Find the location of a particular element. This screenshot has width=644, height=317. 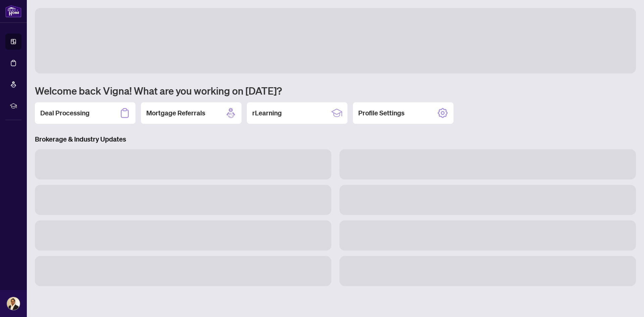

img: Profile Icon is located at coordinates (14, 304).